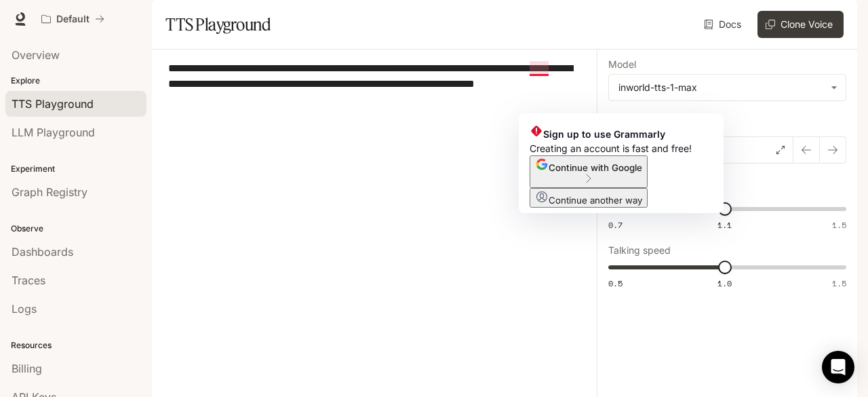  What do you see at coordinates (616, 225) in the screenshot?
I see `span: 0.7` at bounding box center [616, 225].